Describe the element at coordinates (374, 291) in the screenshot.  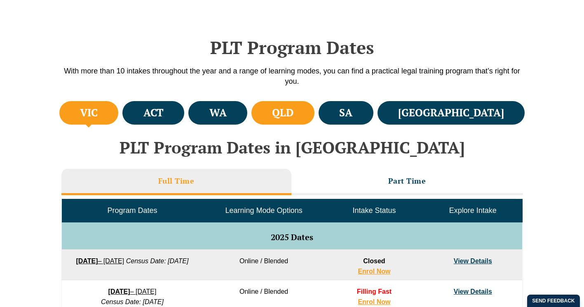
I see `span: Filling Fast` at that location.